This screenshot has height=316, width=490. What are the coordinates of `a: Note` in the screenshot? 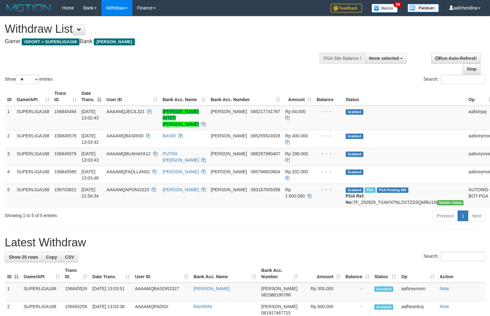 It's located at (444, 306).